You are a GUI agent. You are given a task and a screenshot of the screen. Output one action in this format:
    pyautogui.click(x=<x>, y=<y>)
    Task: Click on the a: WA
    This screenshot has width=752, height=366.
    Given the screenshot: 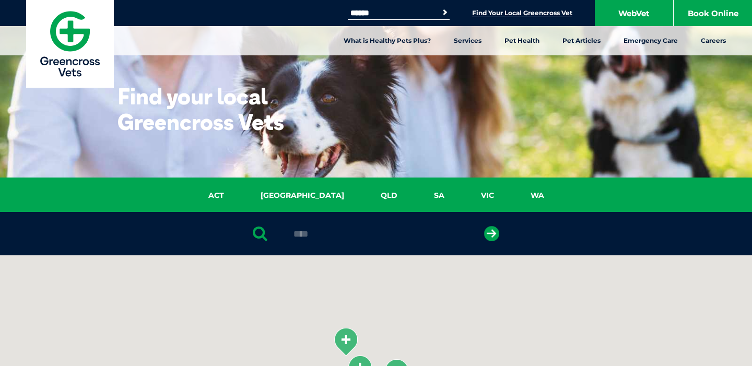 What is the action you would take?
    pyautogui.click(x=538, y=195)
    